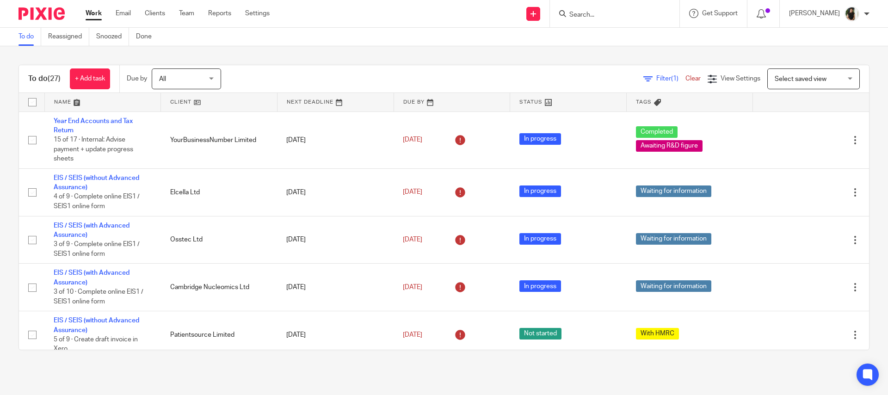 The height and width of the screenshot is (395, 888). Describe the element at coordinates (540, 334) in the screenshot. I see `span: Not started` at that location.